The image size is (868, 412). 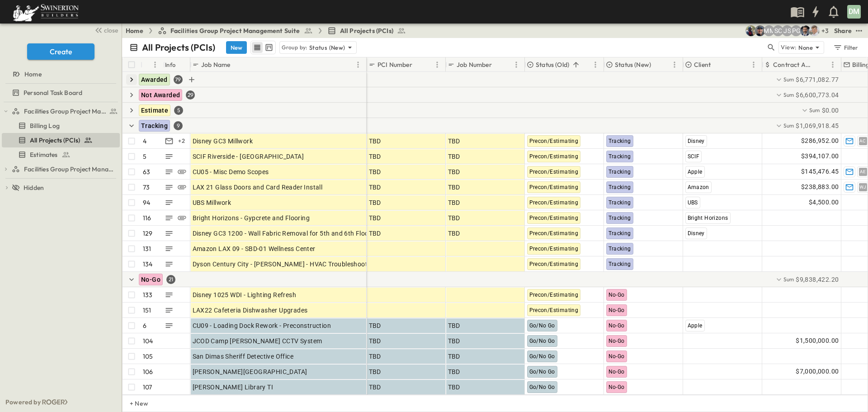 What do you see at coordinates (60, 51) in the screenshot?
I see `button: Create` at bounding box center [60, 51].